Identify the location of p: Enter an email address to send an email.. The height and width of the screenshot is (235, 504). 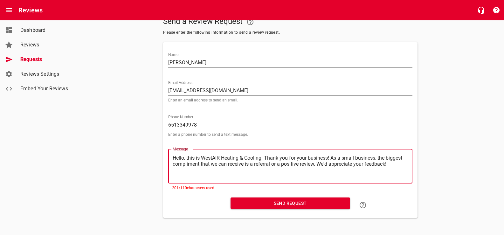
(290, 100).